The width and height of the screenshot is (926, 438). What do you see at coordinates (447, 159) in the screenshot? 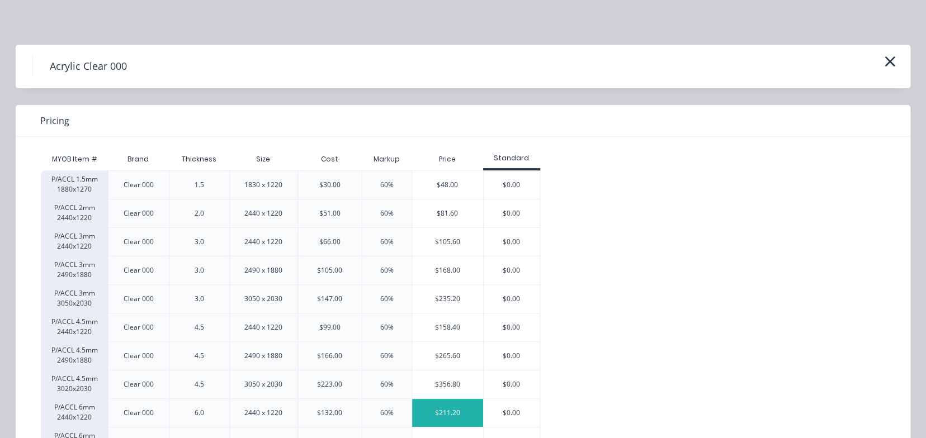
I see `div: Price` at bounding box center [447, 159].